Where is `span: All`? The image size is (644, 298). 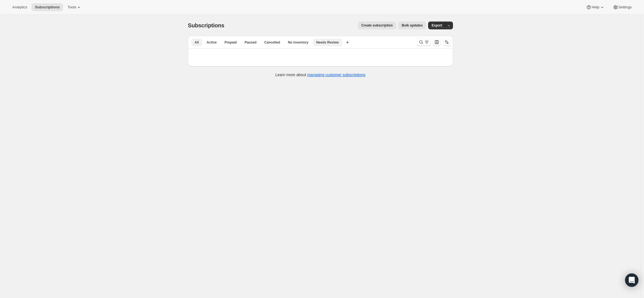 span: All is located at coordinates (197, 42).